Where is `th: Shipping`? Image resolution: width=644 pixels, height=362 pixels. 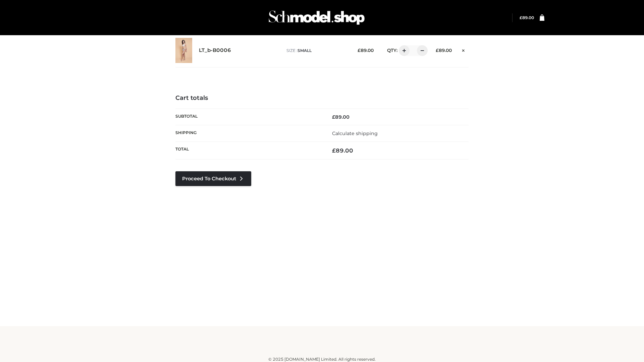
th: Shipping is located at coordinates (249, 133).